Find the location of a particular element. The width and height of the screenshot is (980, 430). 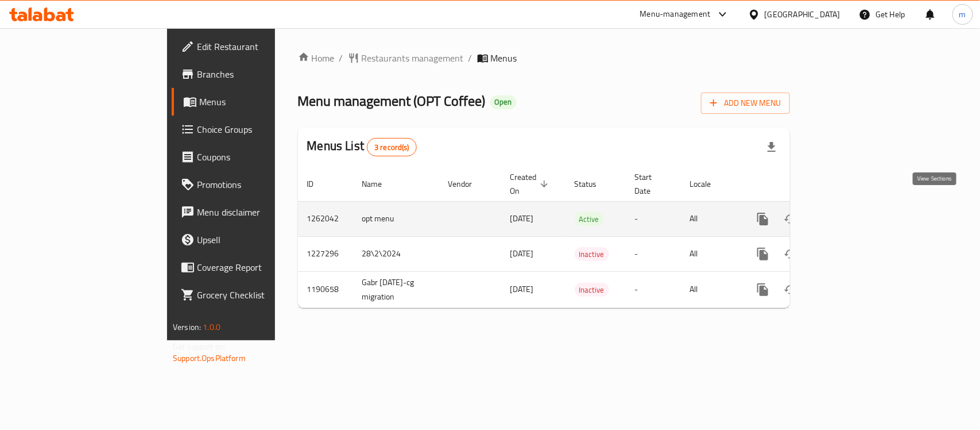

span: ID is located at coordinates (319, 184).